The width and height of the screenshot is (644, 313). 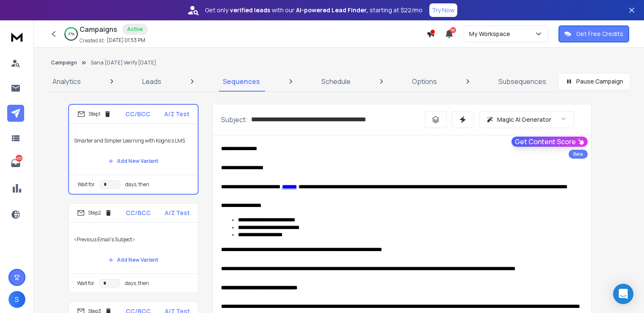 What do you see at coordinates (19, 158) in the screenshot?
I see `p: 402` at bounding box center [19, 158].